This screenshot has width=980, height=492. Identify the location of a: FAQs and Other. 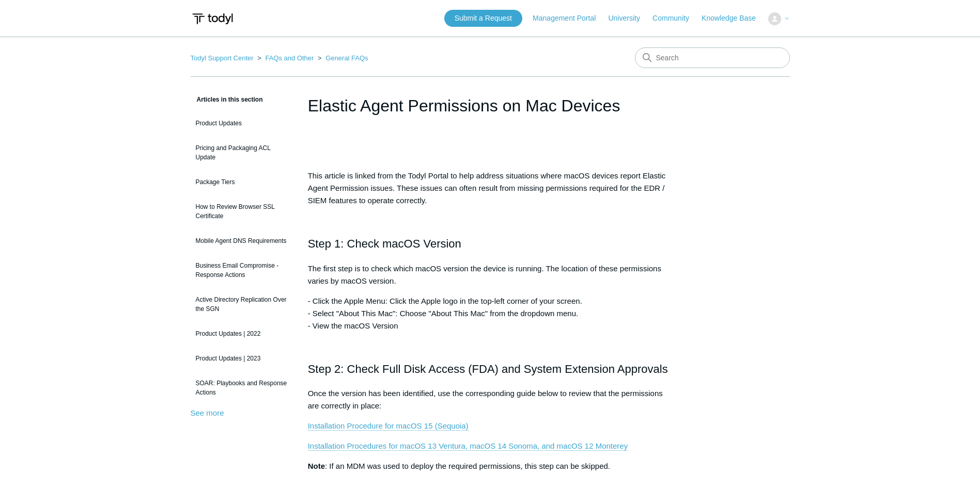
(289, 58).